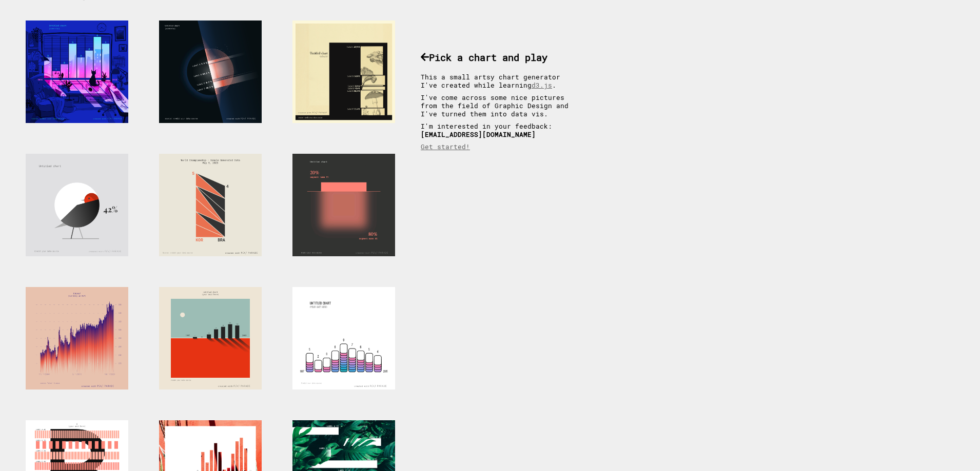  Describe the element at coordinates (542, 85) in the screenshot. I see `a: d3.js` at that location.